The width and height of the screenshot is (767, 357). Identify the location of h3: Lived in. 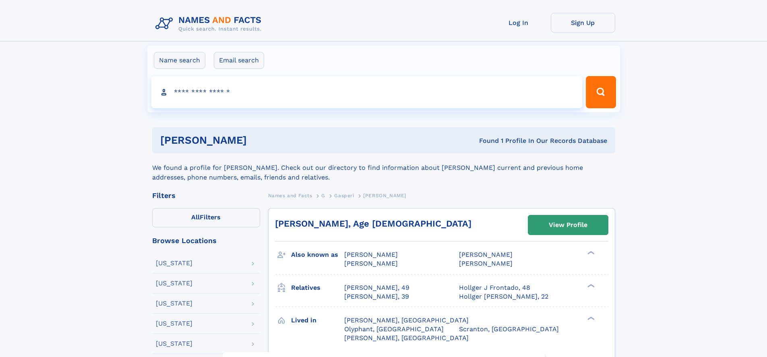
(318, 320).